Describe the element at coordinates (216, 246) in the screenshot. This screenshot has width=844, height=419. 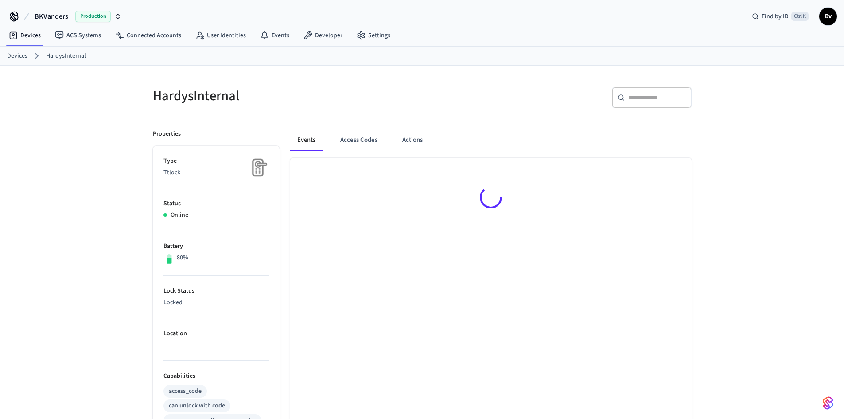
I see `p: Battery` at that location.